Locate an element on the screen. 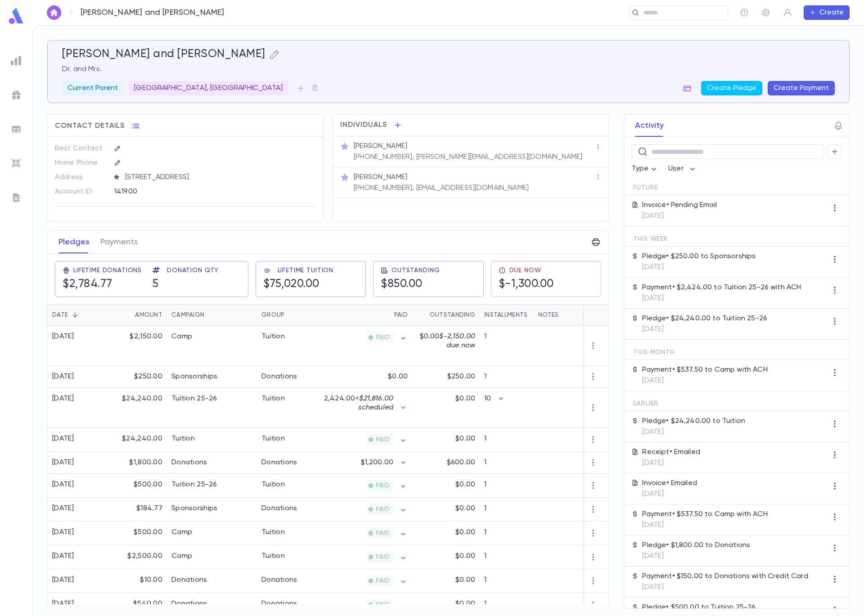  p: Pledge • $24,240.00 to Tuition 25-26 is located at coordinates (705, 319).